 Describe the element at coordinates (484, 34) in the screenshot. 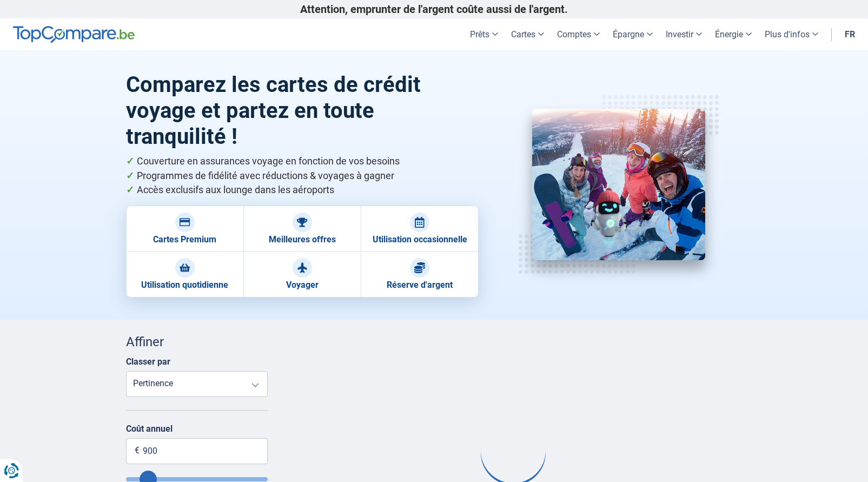

I see `a: Prêts` at that location.